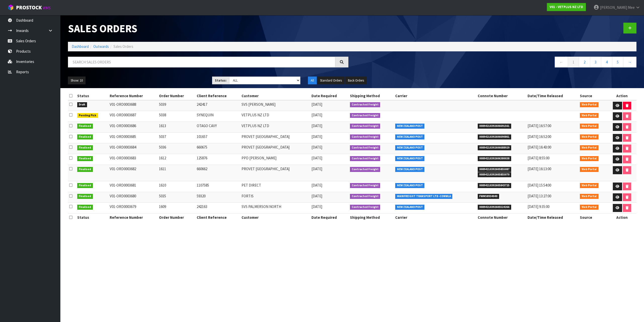 The image size is (644, 322). What do you see at coordinates (133, 159) in the screenshot?
I see `td: V01-ORD0003683` at bounding box center [133, 159].